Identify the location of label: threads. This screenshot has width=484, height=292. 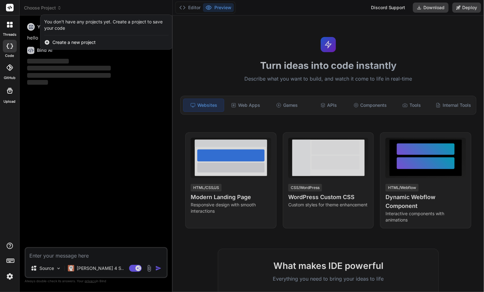
(9, 34).